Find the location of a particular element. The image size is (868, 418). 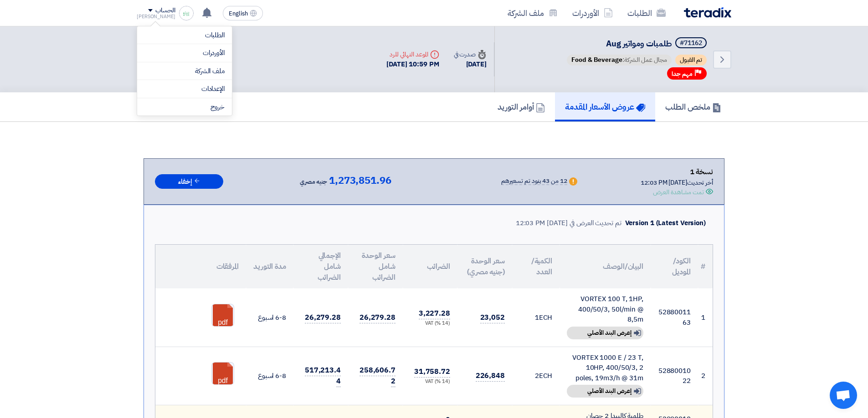

img: images_1756193300225.png is located at coordinates (186, 13).